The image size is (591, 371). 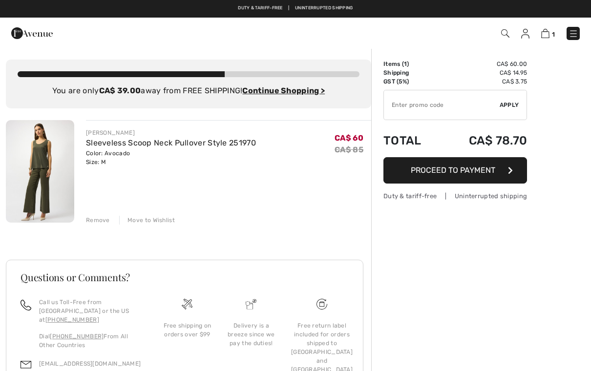 What do you see at coordinates (32, 33) in the screenshot?
I see `img: 1ère Avenue` at bounding box center [32, 33].